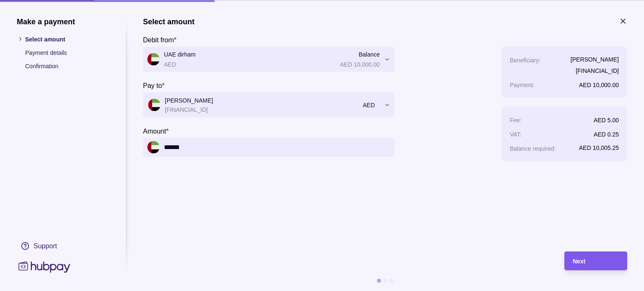 This screenshot has height=291, width=644. I want to click on p: Fee :, so click(515, 120).